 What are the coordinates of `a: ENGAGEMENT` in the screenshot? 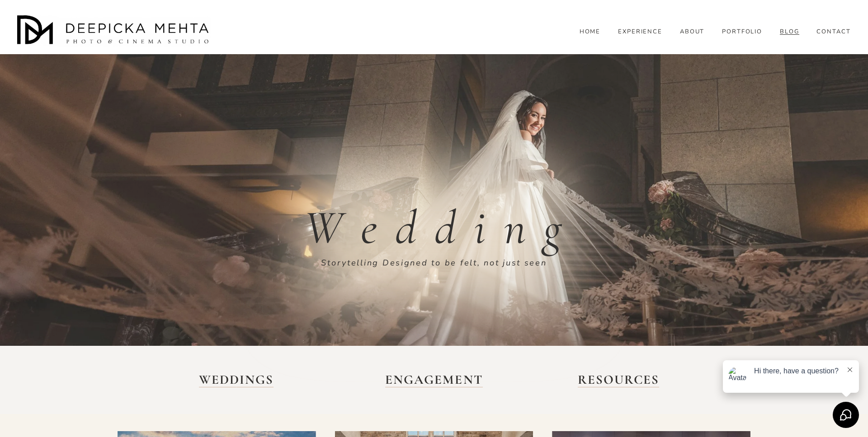 It's located at (434, 380).